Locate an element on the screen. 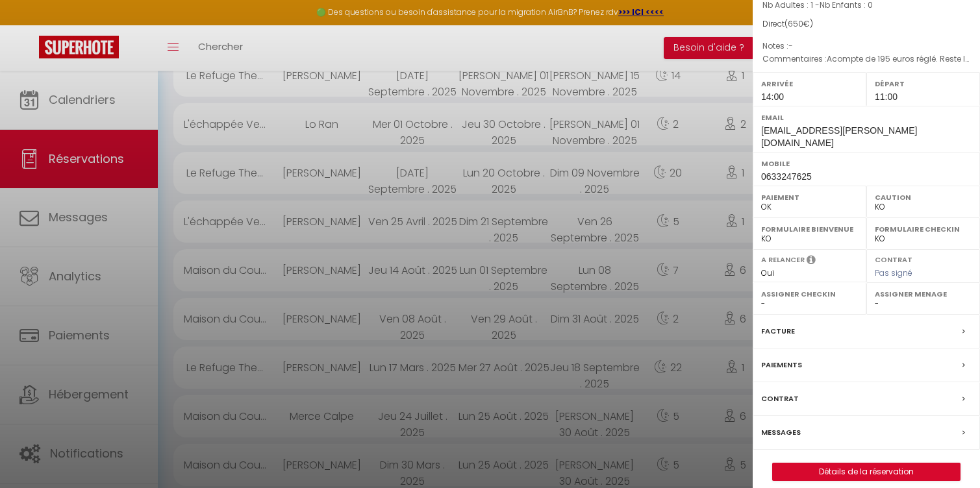 This screenshot has width=980, height=488. label: Départ is located at coordinates (923, 84).